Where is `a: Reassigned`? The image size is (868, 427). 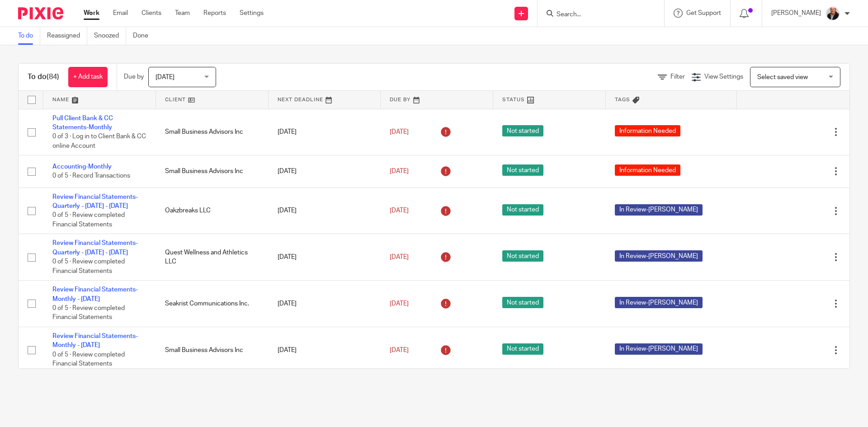 a: Reassigned is located at coordinates (67, 35).